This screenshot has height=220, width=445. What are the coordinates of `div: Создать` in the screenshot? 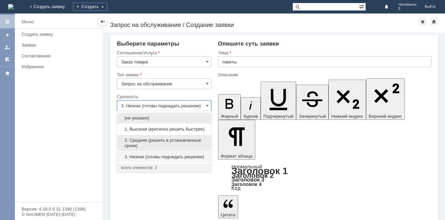 It's located at (90, 7).